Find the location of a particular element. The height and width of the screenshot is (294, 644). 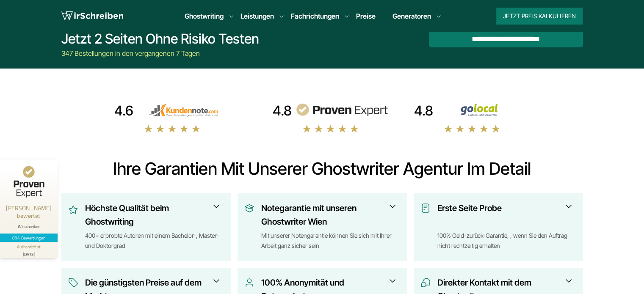

h3: Notegarantie mit unseren Ghostwriter Wien is located at coordinates (328, 215).